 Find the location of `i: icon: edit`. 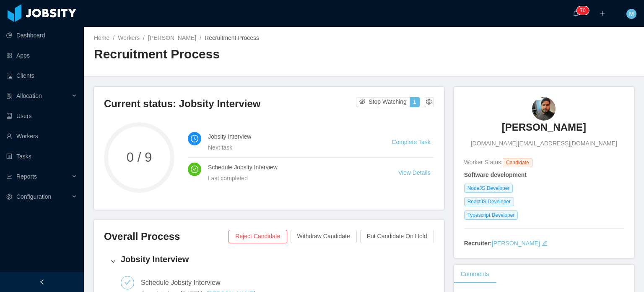

i: icon: edit is located at coordinates (545, 243).